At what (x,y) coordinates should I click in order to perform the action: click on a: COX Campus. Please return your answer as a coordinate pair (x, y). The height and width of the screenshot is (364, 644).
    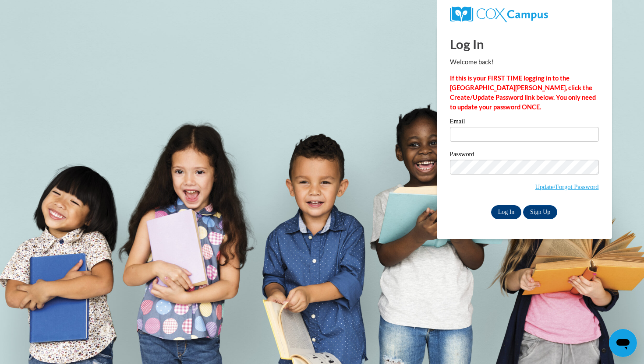
    Looking at the image, I should click on (525, 14).